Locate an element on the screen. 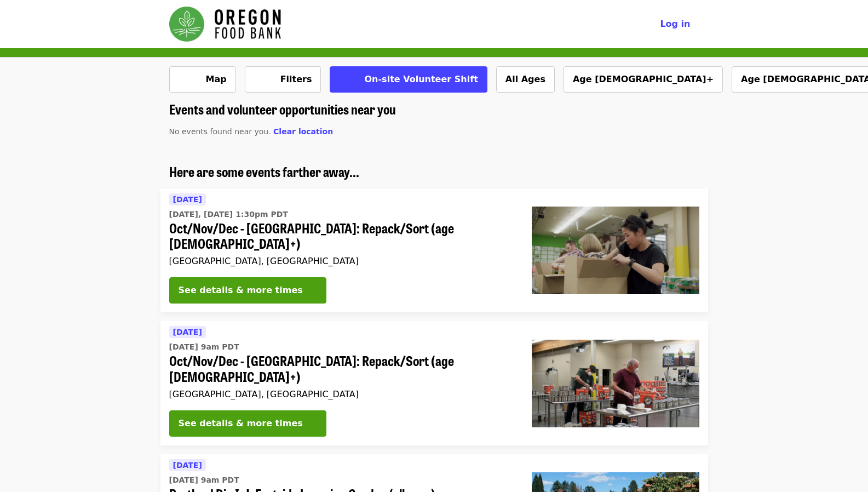  span: Map is located at coordinates (216, 79).